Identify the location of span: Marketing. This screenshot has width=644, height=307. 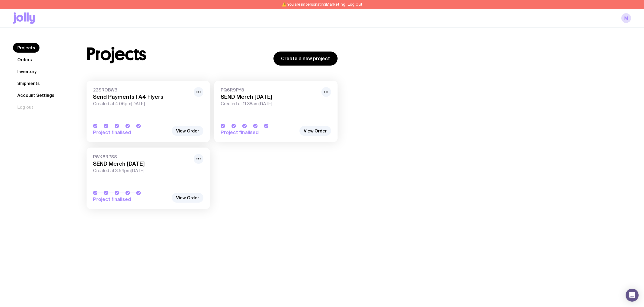
(335, 4).